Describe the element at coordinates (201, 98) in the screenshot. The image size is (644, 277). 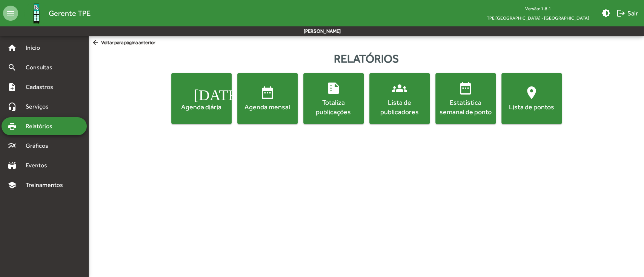
I see `button: Agenda diária` at that location.